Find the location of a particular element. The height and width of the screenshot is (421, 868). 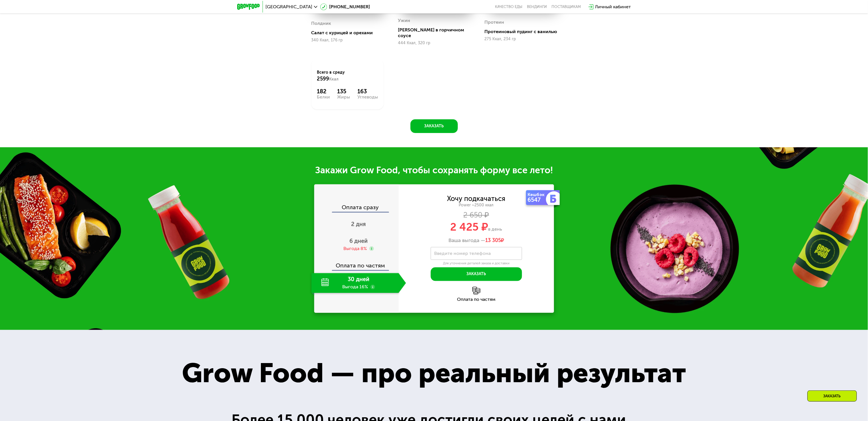

span: 13 305 is located at coordinates (493, 240).